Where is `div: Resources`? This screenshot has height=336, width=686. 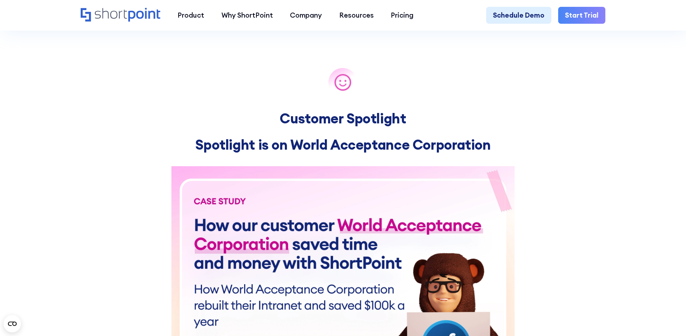
div: Resources is located at coordinates (356, 15).